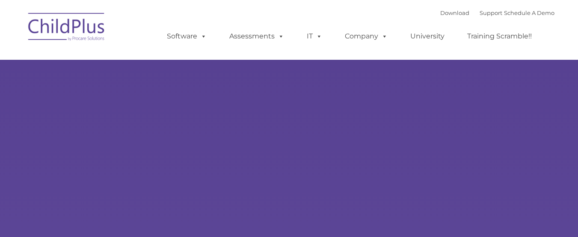 The image size is (578, 237). Describe the element at coordinates (529, 13) in the screenshot. I see `a: Schedule A Demo` at that location.